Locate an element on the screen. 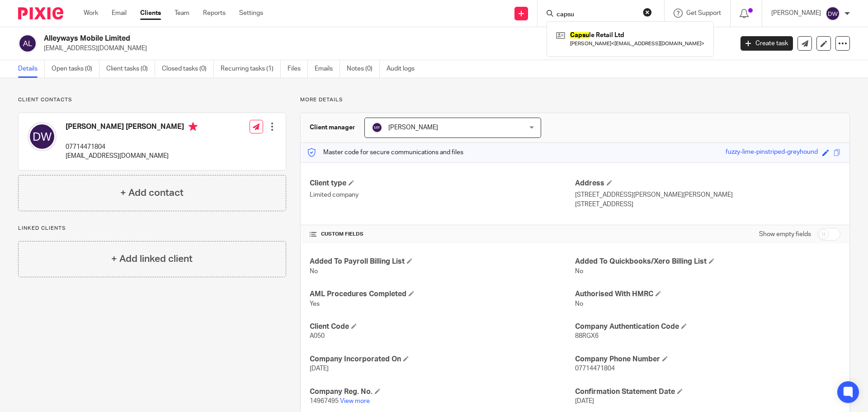  div: fuzzy-lime-pinstriped-greyhound is located at coordinates (772, 153).